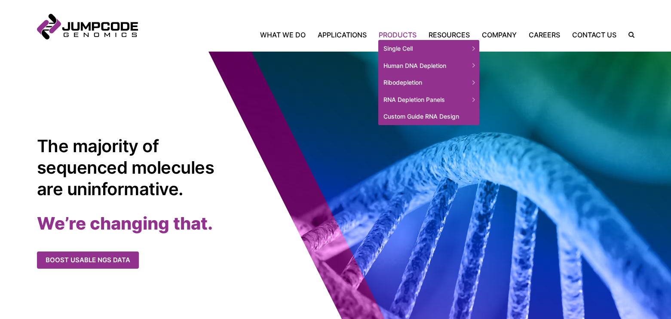  What do you see at coordinates (429, 83) in the screenshot?
I see `span: Ribodepletion` at bounding box center [429, 83].